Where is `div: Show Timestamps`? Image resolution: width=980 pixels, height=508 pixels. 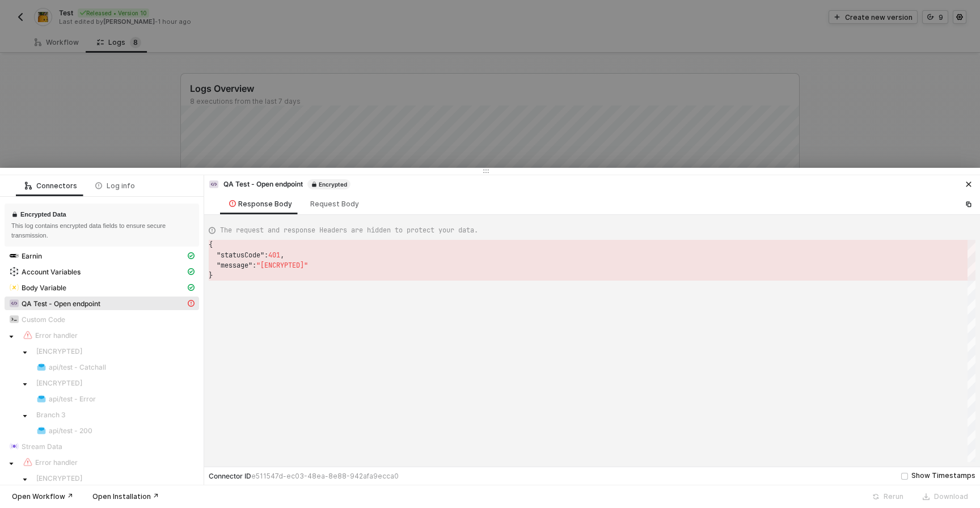 div: Show Timestamps is located at coordinates (943, 476).